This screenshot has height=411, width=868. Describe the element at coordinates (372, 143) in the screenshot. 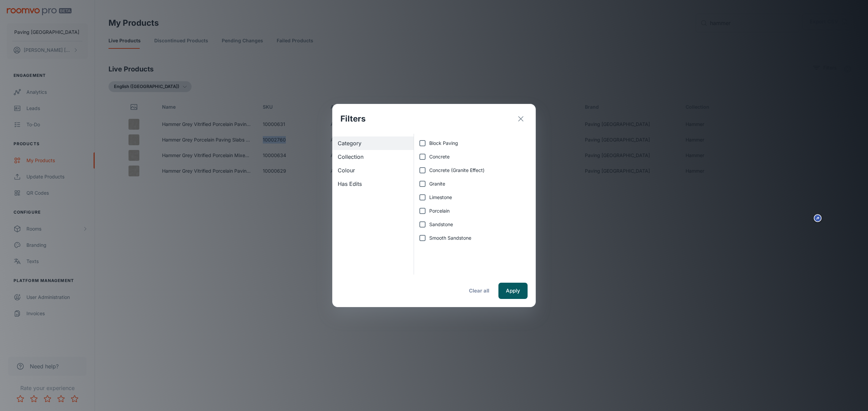

I see `div: Category` at that location.